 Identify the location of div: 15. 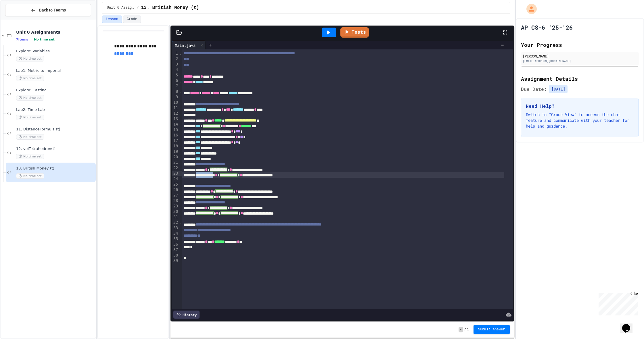
(175, 130).